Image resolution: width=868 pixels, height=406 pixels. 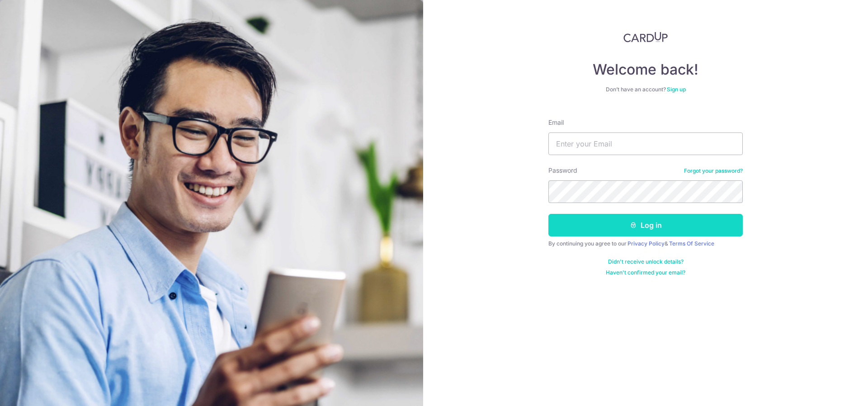 What do you see at coordinates (646, 144) in the screenshot?
I see `input: Enter your Email` at bounding box center [646, 144].